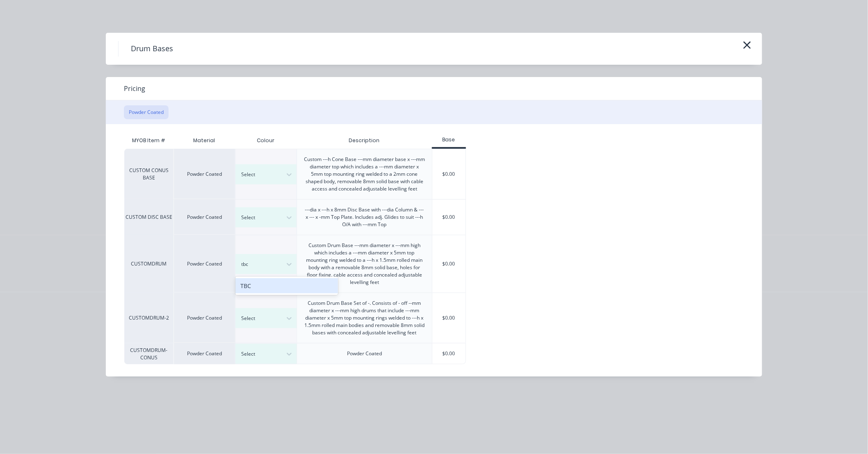 This screenshot has width=868, height=454. What do you see at coordinates (149, 174) in the screenshot?
I see `div: CUSTOM CONUS BASE` at bounding box center [149, 174].